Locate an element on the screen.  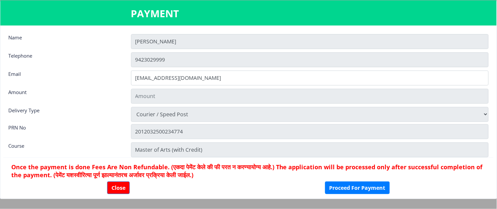
h6: Once the payment is done Fees Are Non Refundable. (एकदा पेमेंट केले की फी परत न करण्यायोग्य आहे.)... is located at coordinates (249, 171).